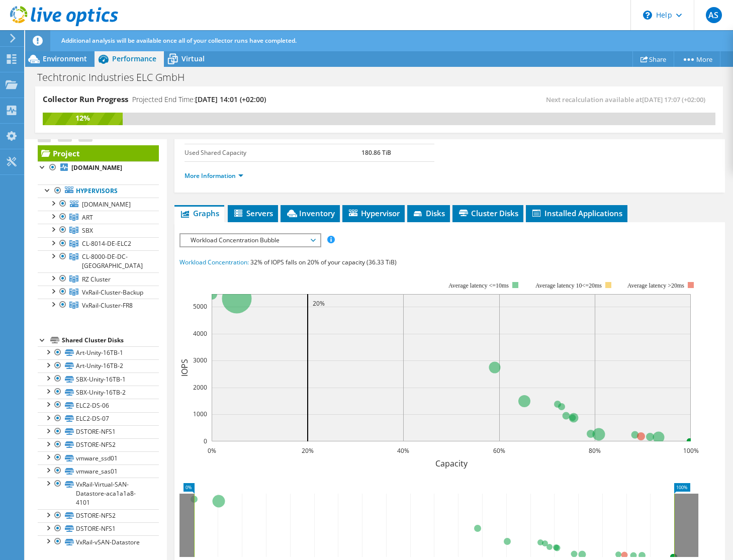  What do you see at coordinates (324, 262) in the screenshot?
I see `span: 32% of IOPS falls on 20% of your capacity (36.33 TiB)` at bounding box center [324, 262].